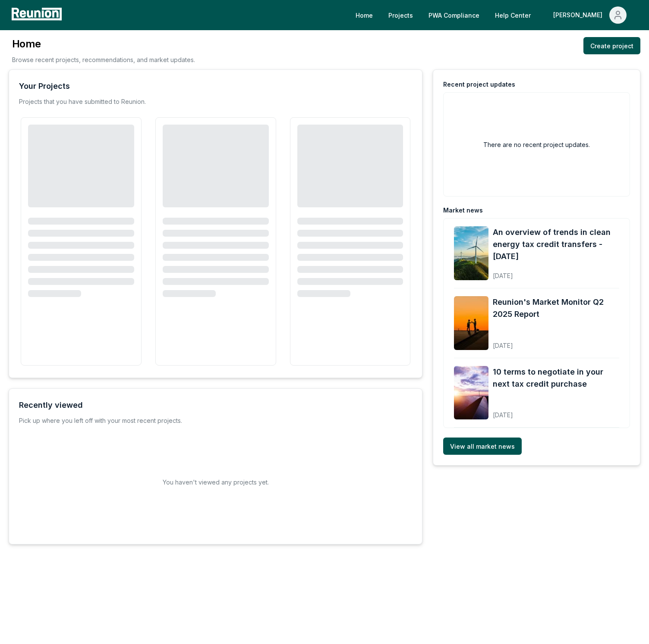 The width and height of the screenshot is (649, 644). Describe the element at coordinates (536, 144) in the screenshot. I see `h2: There are no recent project updates.` at that location.